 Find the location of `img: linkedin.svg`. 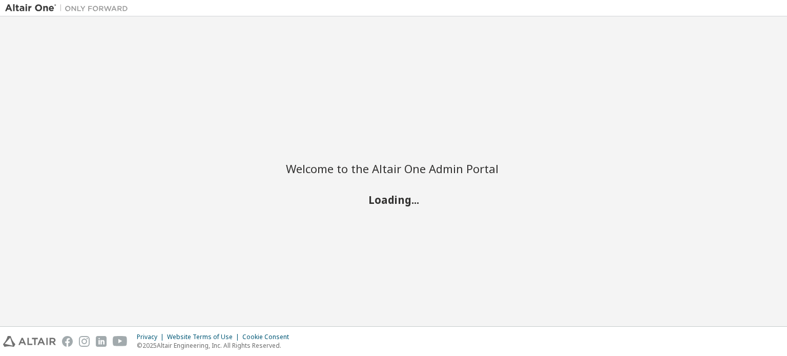

img: linkedin.svg is located at coordinates (101, 341).